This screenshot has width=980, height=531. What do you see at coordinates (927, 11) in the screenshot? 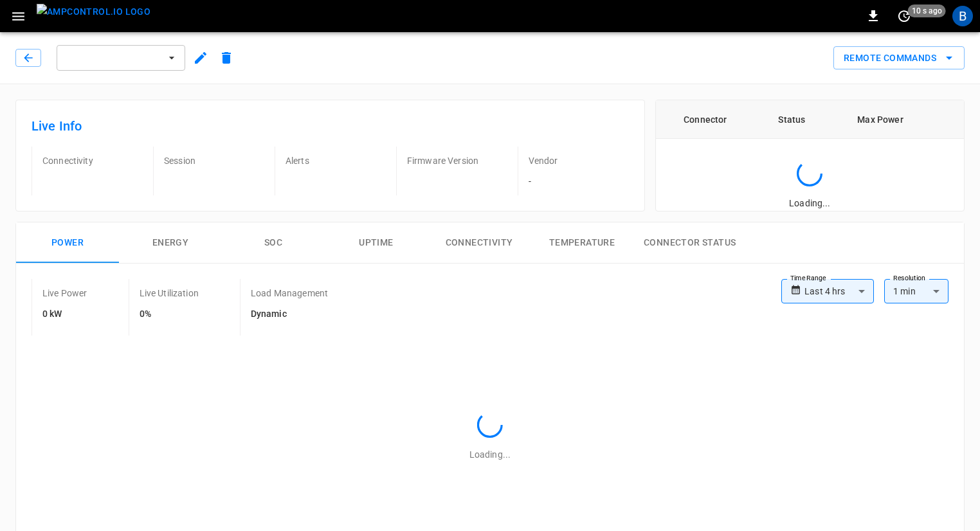
I see `span: 10 s ago` at bounding box center [927, 11].